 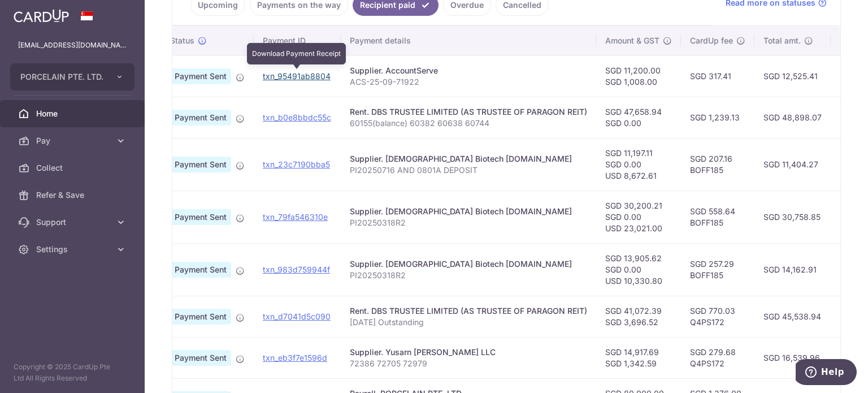 I want to click on button: PORCELAIN PTE. LTD., so click(x=73, y=77).